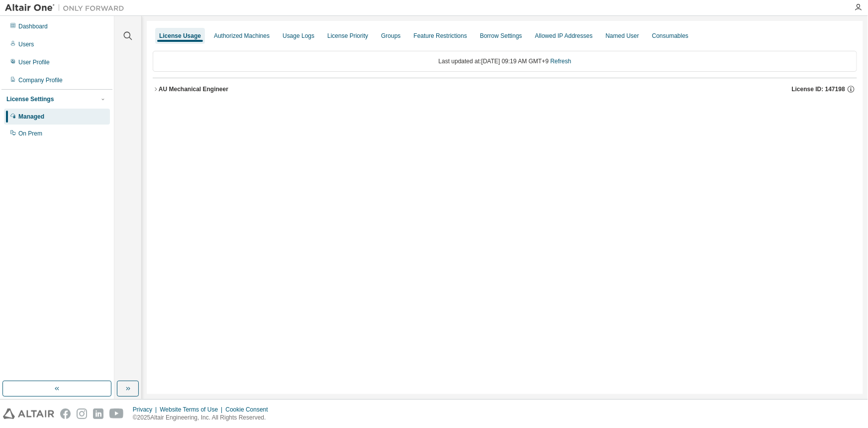 This screenshot has height=428, width=868. I want to click on div: Company Profile, so click(40, 80).